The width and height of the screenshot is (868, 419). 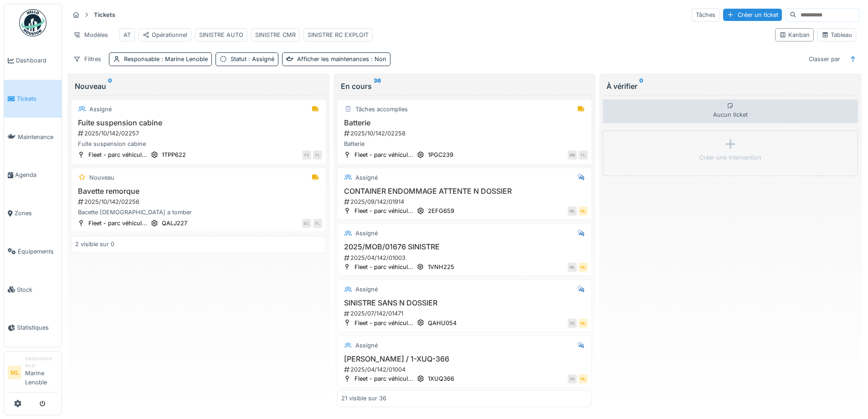 I want to click on div: 1VNH225, so click(x=441, y=266).